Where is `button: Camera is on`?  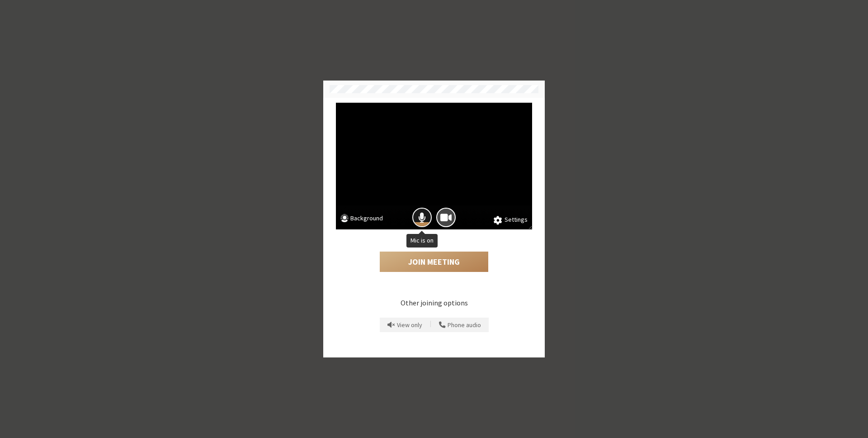
button: Camera is on is located at coordinates (446, 217).